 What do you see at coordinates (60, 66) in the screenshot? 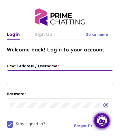
I see `label: Email Address / Username` at bounding box center [60, 66].